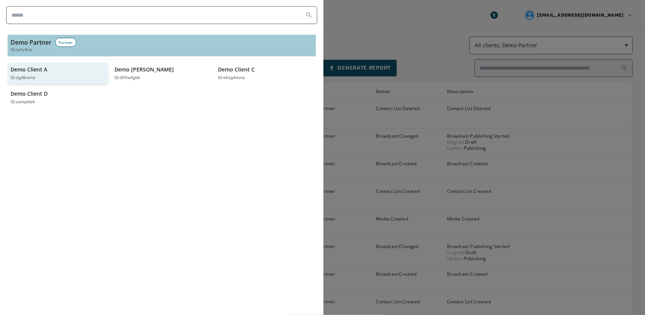 The image size is (645, 315). Describe the element at coordinates (236, 70) in the screenshot. I see `p: Demo Client C` at that location.